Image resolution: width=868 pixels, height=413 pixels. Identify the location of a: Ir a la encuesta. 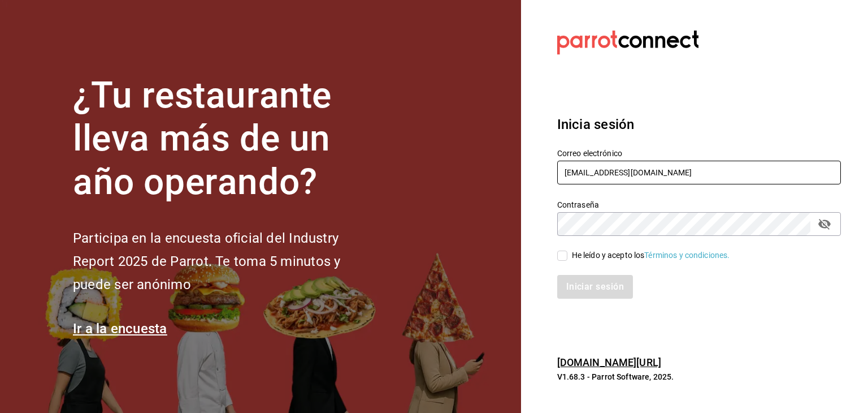
(120, 329).